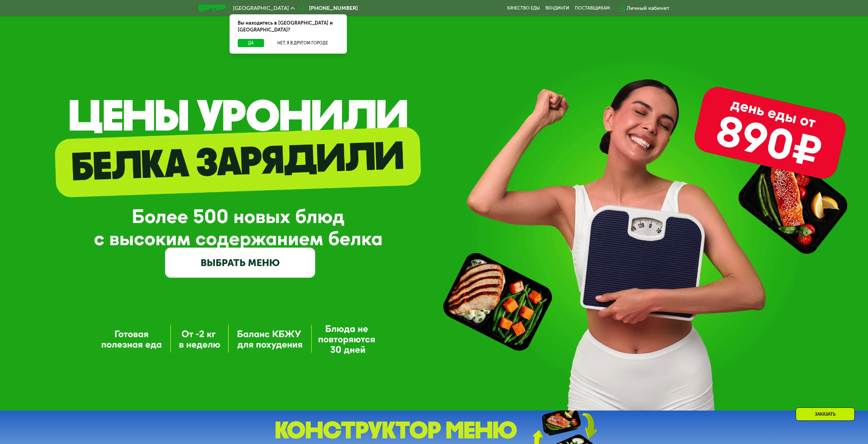 The height and width of the screenshot is (444, 868). I want to click on a: ВЫБРАТЬ МЕНЮ, so click(240, 262).